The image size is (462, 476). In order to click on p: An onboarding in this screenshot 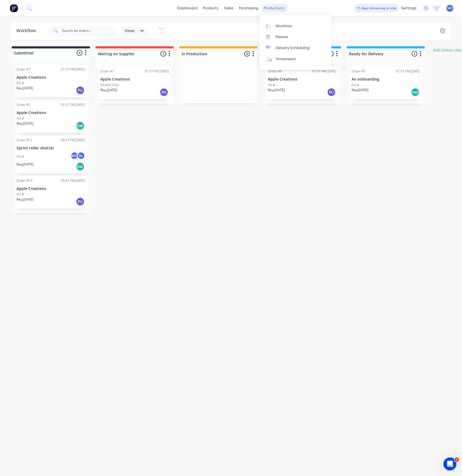, I will do `click(386, 79)`.